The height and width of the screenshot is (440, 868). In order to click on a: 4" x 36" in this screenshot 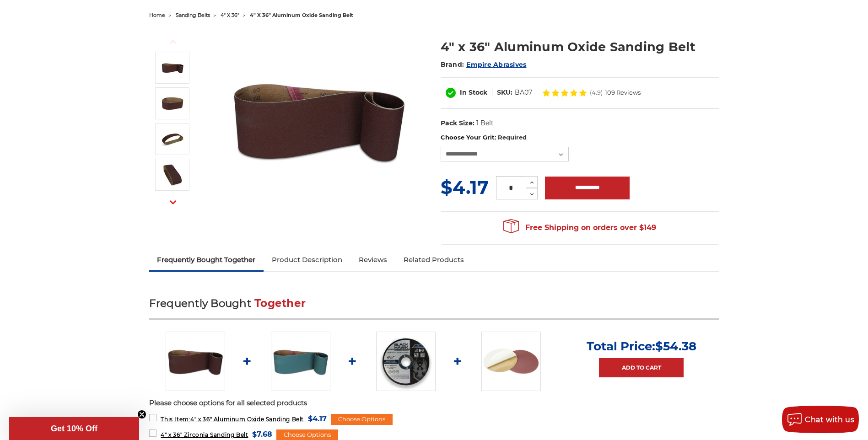, I will do `click(230, 15)`.